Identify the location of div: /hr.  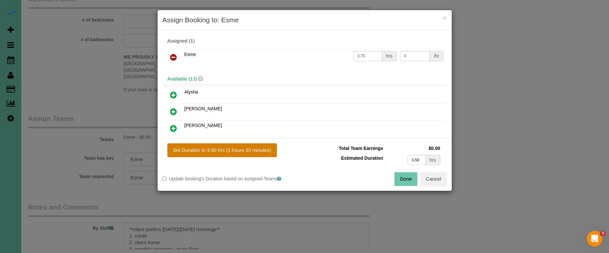
(436, 56).